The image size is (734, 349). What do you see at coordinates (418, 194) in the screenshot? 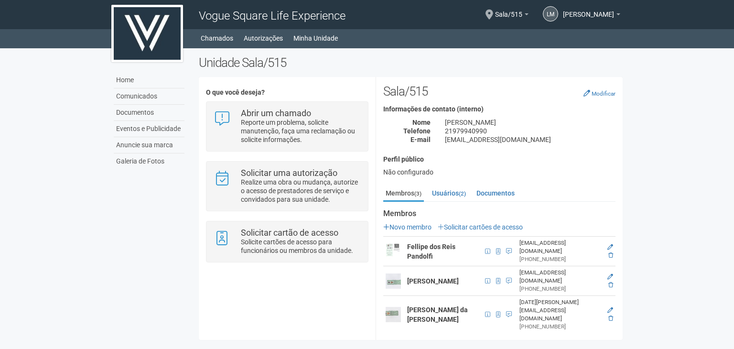
I see `small: (3)` at bounding box center [418, 194].